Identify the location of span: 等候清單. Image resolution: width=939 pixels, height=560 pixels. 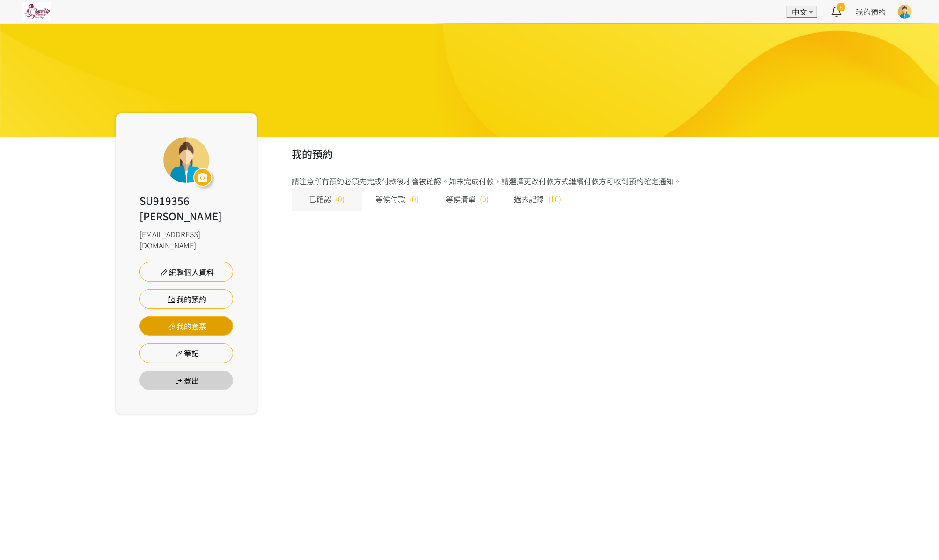
(461, 199).